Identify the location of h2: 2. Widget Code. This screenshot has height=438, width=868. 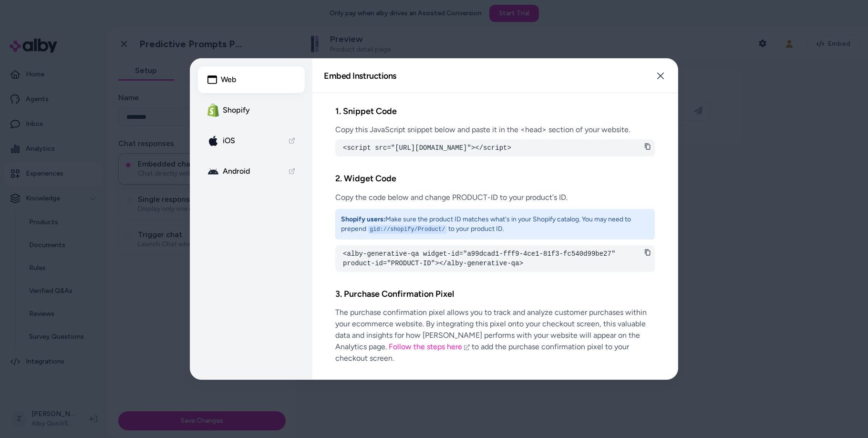
(495, 178).